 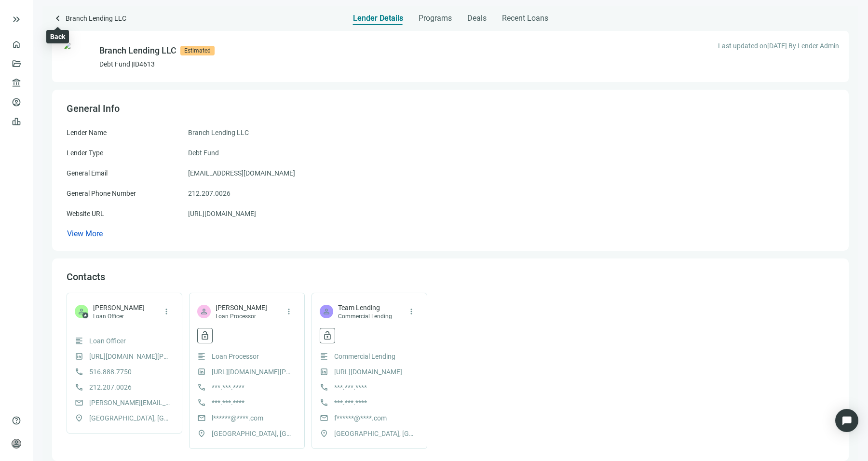 I want to click on p: Debt Fund | ID 4613, so click(x=157, y=64).